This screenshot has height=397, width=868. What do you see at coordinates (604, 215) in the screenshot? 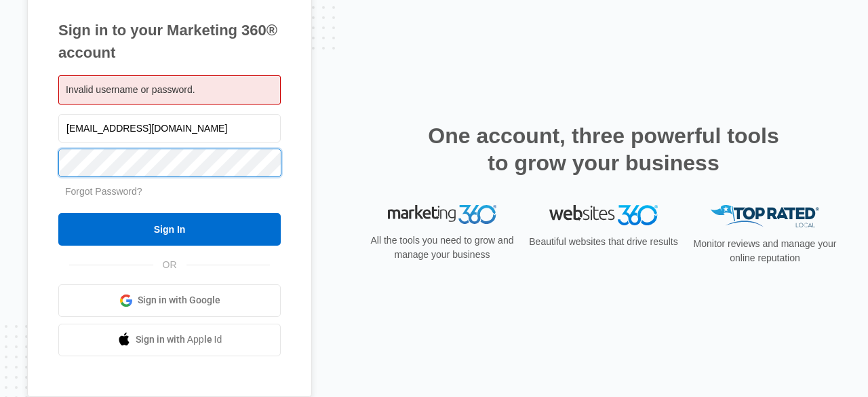
I see `img: Websites 360` at bounding box center [604, 215].